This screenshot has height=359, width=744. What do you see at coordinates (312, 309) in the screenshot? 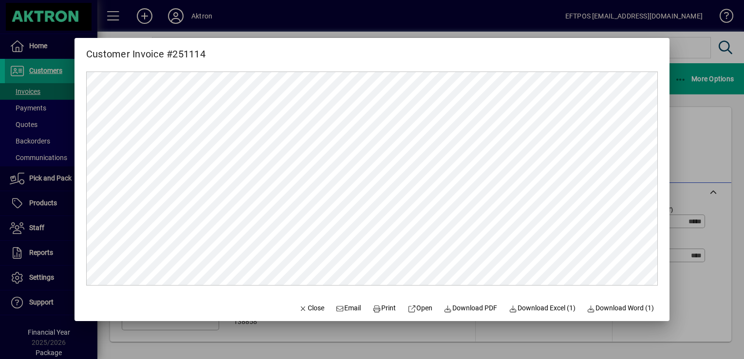
I see `button: Close` at bounding box center [312, 309].